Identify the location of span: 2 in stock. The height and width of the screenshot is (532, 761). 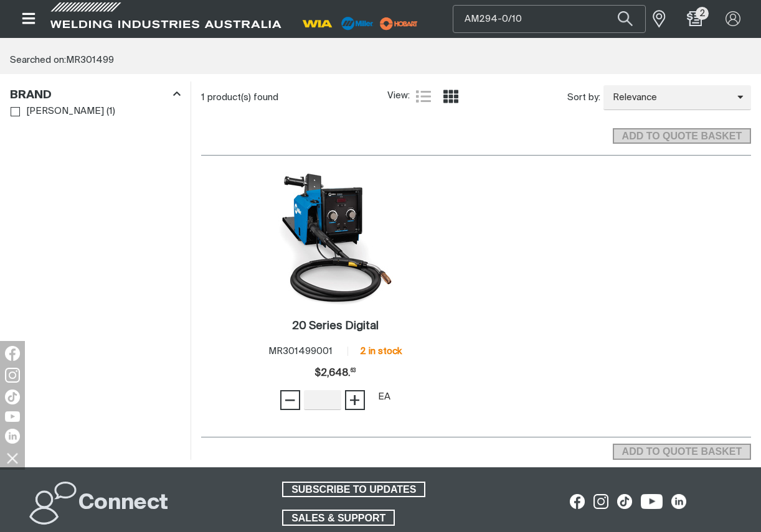
(381, 351).